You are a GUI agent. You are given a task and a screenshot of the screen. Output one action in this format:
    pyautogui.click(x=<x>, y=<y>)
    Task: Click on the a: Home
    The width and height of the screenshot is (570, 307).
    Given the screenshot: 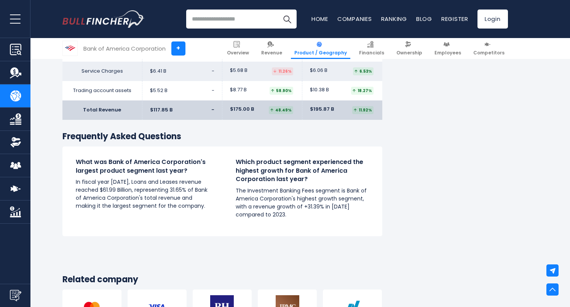 What is the action you would take?
    pyautogui.click(x=320, y=19)
    